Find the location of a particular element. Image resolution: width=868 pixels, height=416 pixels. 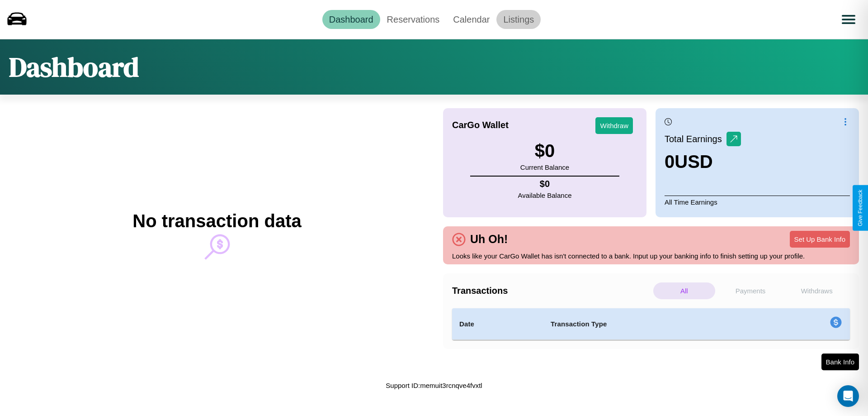

p: Total Earnings is located at coordinates (695, 139).